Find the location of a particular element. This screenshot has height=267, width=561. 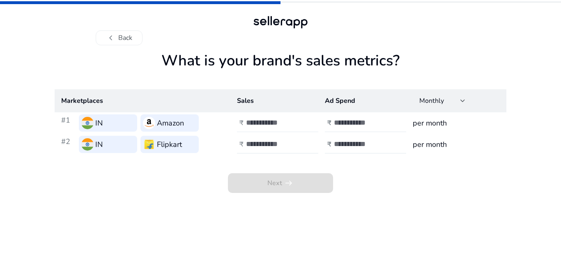

th: Ad Spend is located at coordinates (362, 101).